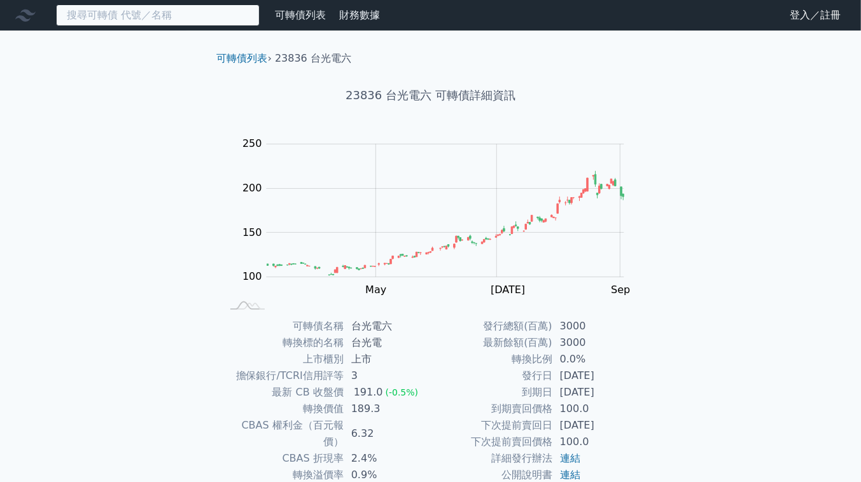  What do you see at coordinates (491, 409) in the screenshot?
I see `td: 到期賣回價格` at bounding box center [491, 409].